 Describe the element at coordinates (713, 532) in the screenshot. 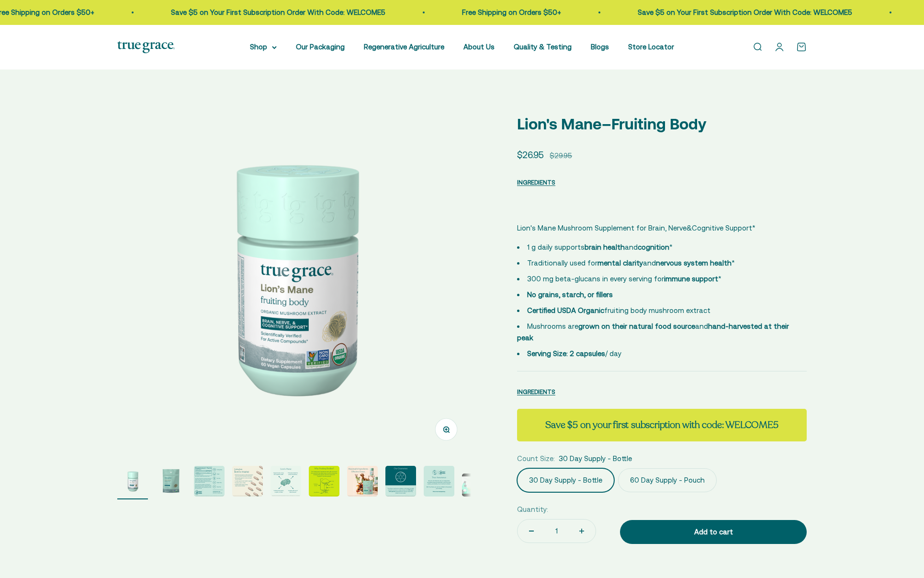

I see `div: Add to cart` at that location.